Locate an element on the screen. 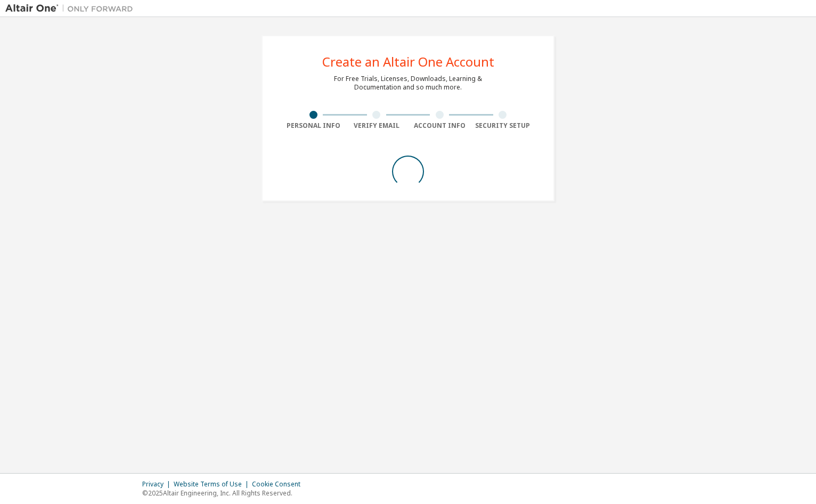 This screenshot has width=816, height=504. div: Website Terms of Use is located at coordinates (212, 484).